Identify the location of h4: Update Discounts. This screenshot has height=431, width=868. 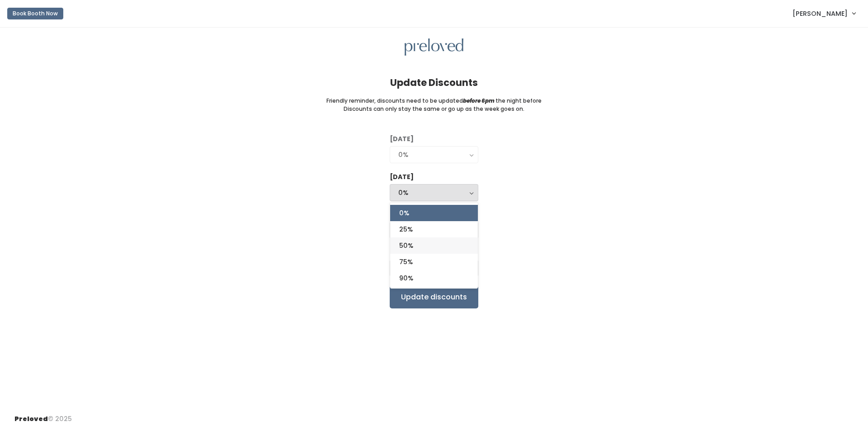
(434, 82).